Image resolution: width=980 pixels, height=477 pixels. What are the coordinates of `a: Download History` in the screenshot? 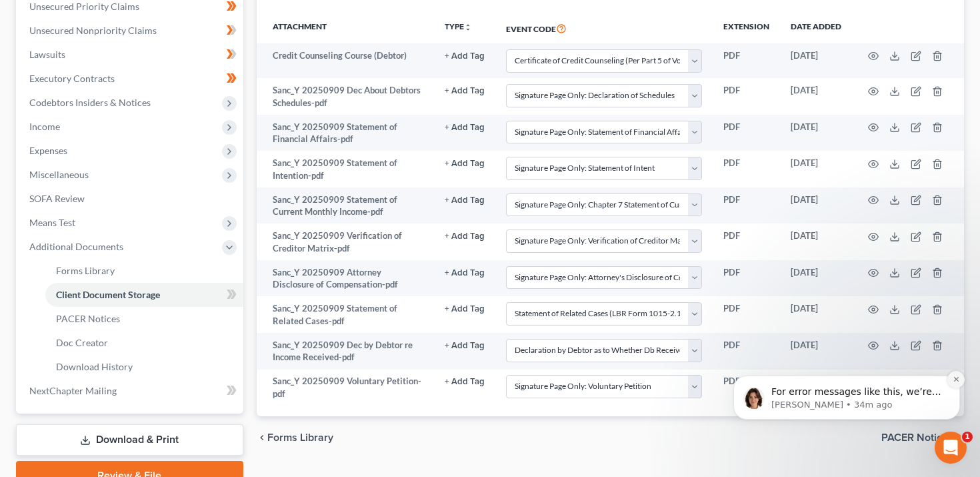 It's located at (144, 367).